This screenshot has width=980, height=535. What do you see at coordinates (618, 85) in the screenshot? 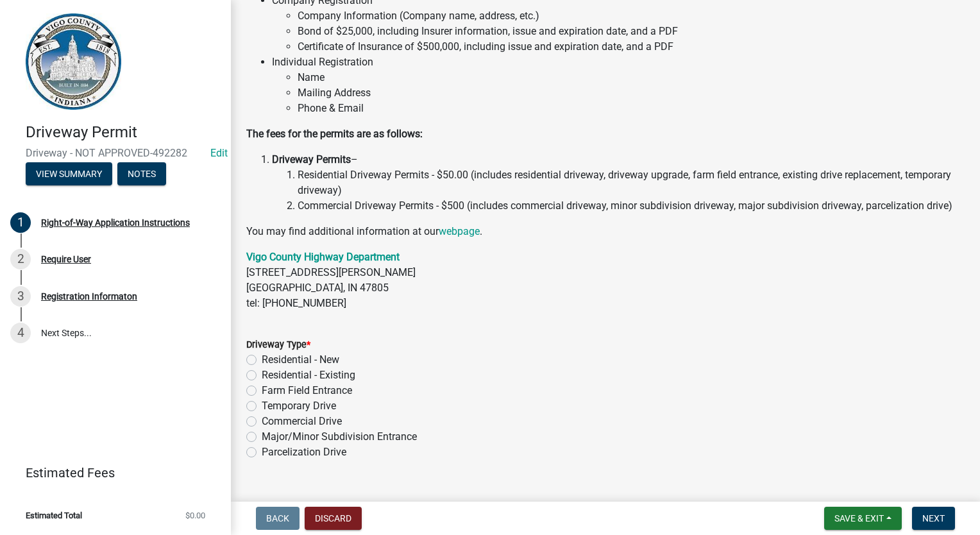
I see `li: Individual Registration` at bounding box center [618, 85].